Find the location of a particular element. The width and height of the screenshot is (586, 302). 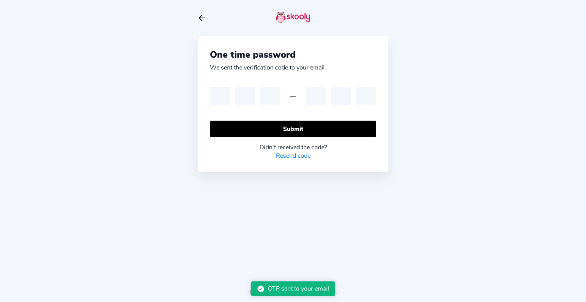

button: arrow back outline is located at coordinates (202, 18).